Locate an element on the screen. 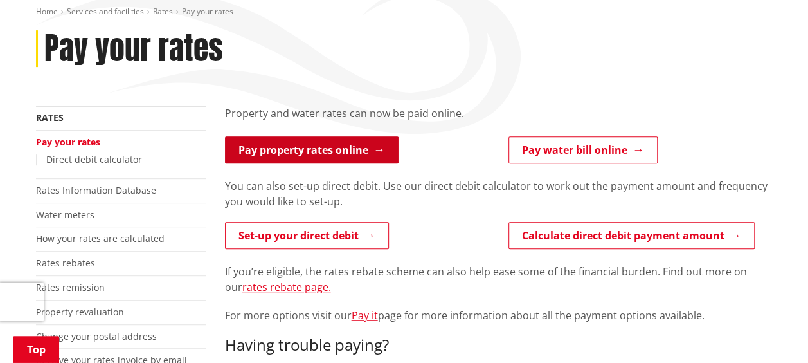 This screenshot has width=808, height=363. span: Pay your rates is located at coordinates (208, 11).